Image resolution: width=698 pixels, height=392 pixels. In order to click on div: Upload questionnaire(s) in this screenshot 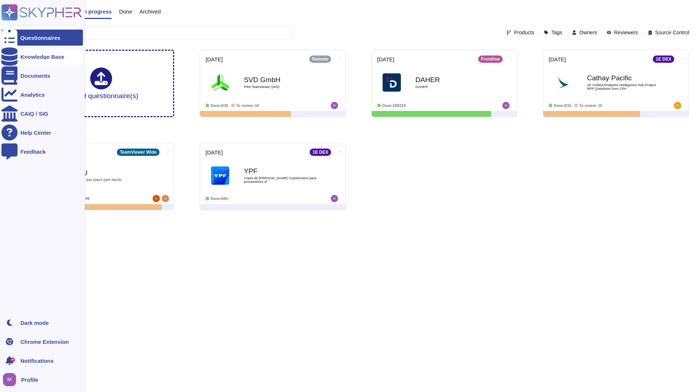, I will do `click(101, 83)`.